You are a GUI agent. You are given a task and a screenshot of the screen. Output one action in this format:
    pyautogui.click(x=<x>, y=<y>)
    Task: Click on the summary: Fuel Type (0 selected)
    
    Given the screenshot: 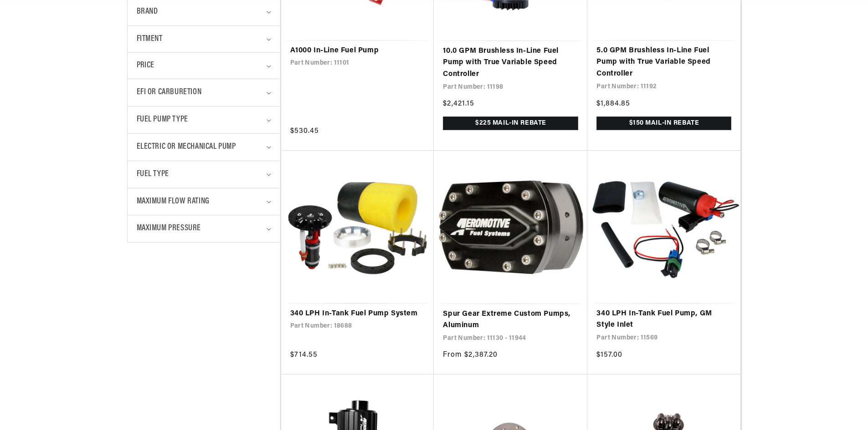 What is the action you would take?
    pyautogui.click(x=204, y=175)
    